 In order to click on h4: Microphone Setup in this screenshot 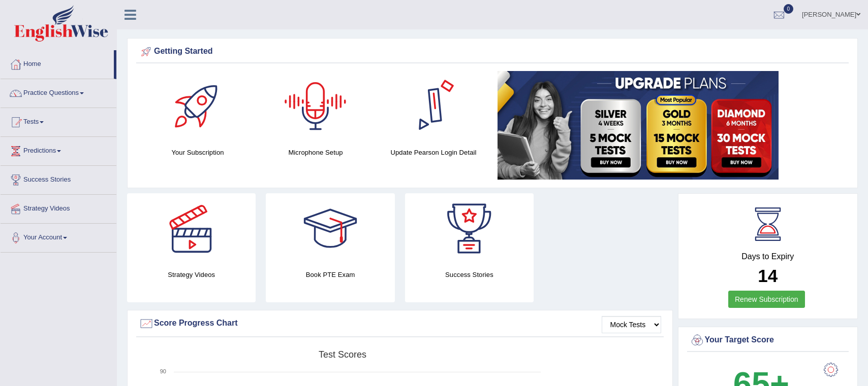, I will do `click(316, 152)`.